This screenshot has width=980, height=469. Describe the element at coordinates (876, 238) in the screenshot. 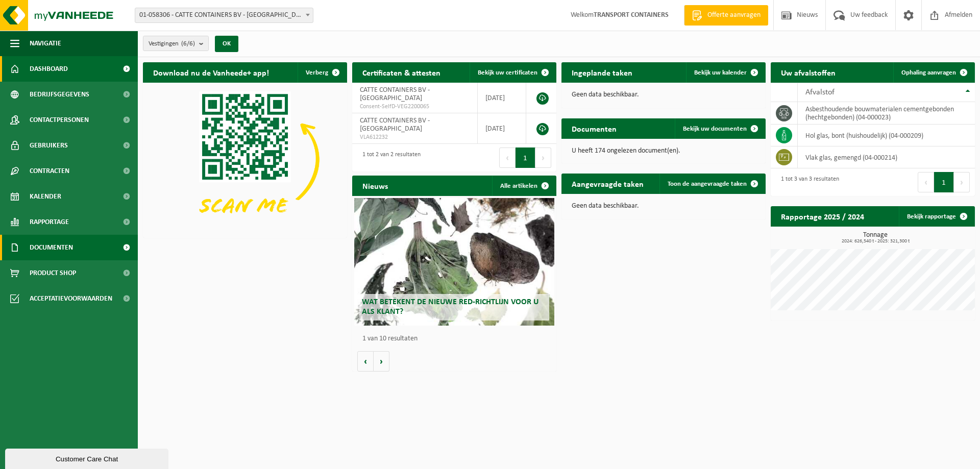

I see `h3: Tonnage` at that location.